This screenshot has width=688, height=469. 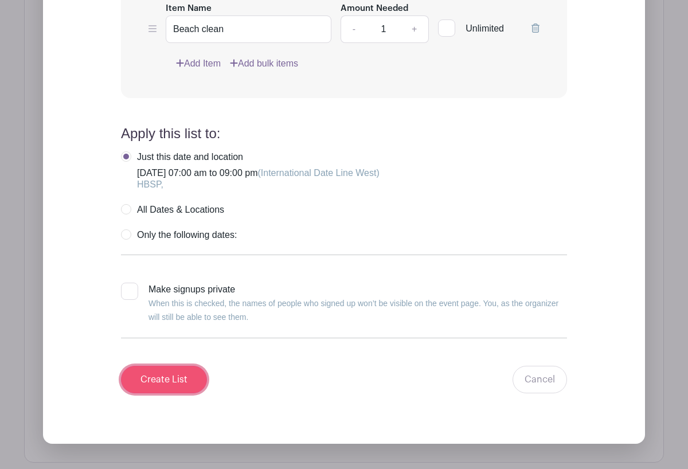 I want to click on span: Unlimited, so click(x=485, y=28).